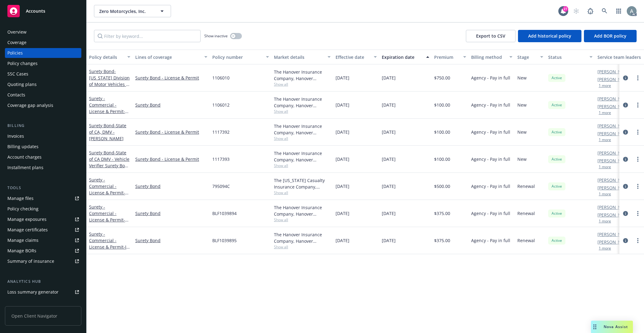  What do you see at coordinates (20, 198) in the screenshot?
I see `div: Manage files` at bounding box center [20, 198].